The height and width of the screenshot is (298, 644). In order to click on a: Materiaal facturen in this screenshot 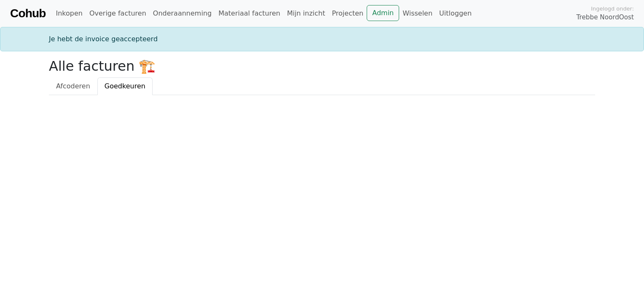, I will do `click(249, 13)`.